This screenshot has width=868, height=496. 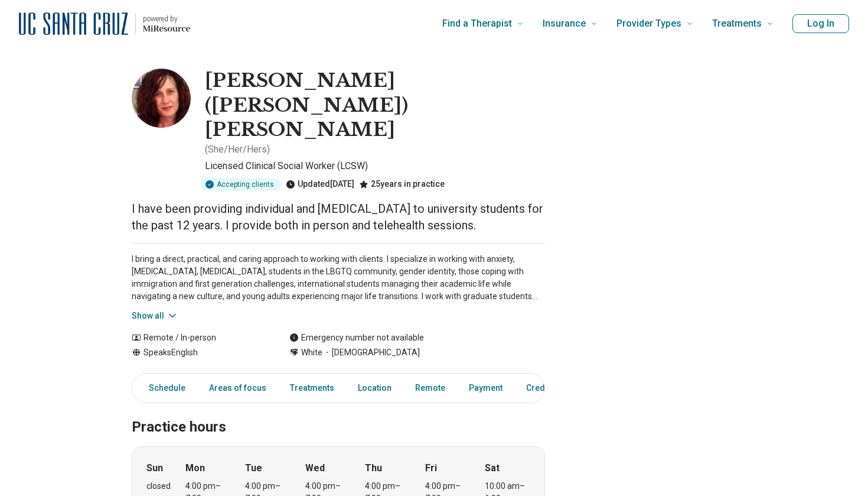 I want to click on a: Treatments, so click(x=312, y=388).